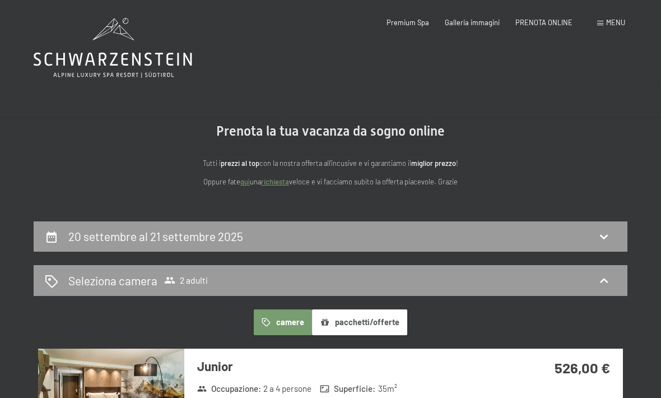  I want to click on a: PRENOTA ONLINE, so click(544, 22).